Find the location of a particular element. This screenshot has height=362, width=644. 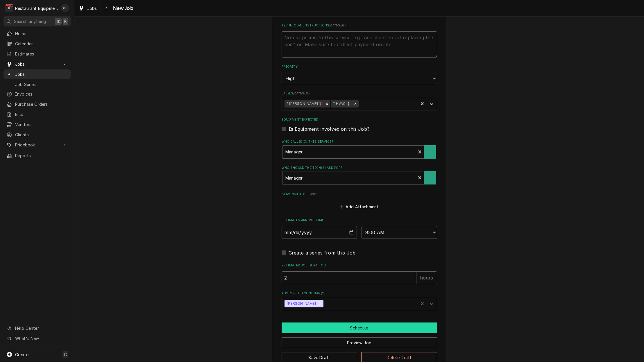

span: Vendors is located at coordinates (41, 124).